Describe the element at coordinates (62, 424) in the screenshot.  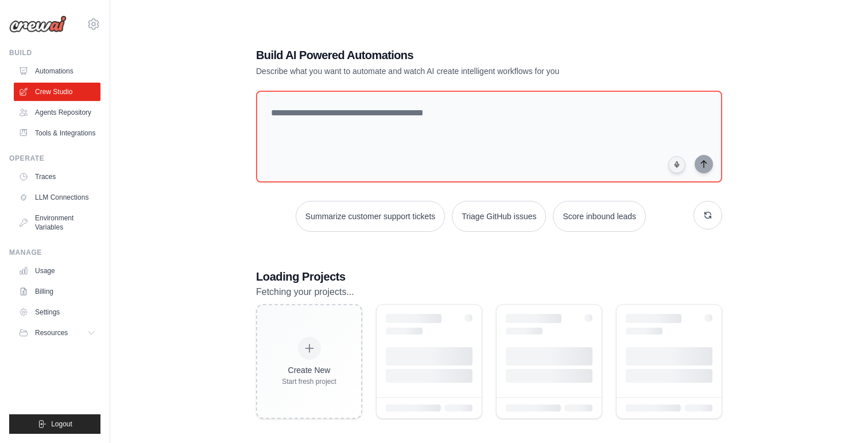
I see `span: Logout` at that location.